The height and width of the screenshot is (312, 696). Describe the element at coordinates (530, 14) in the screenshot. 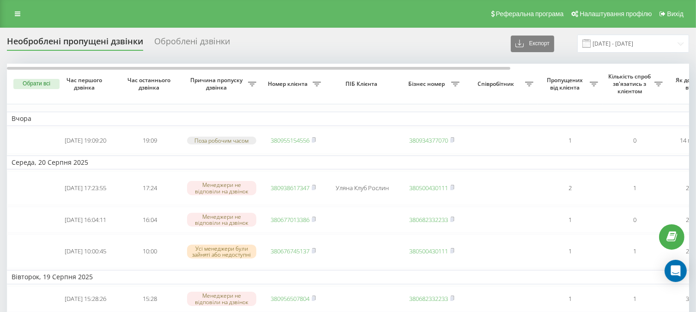

I see `span: Реферальна програма` at that location.